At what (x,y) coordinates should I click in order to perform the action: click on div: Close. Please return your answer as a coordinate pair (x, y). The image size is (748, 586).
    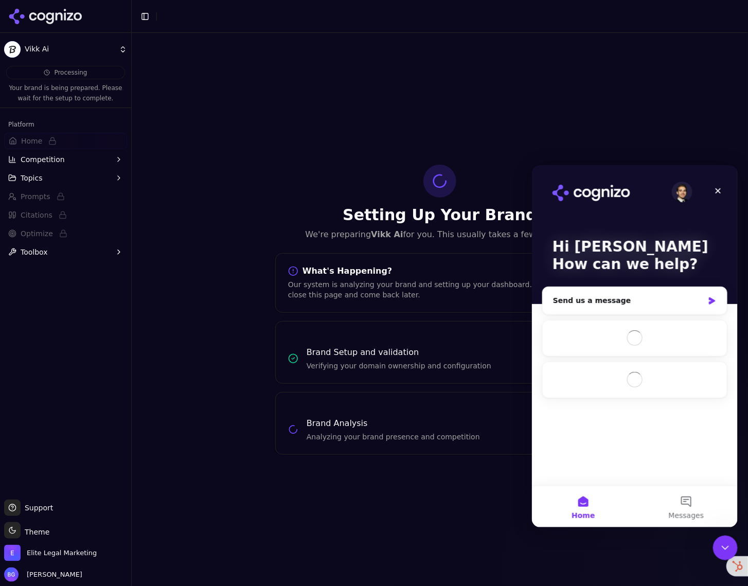
    Looking at the image, I should click on (186, 26).